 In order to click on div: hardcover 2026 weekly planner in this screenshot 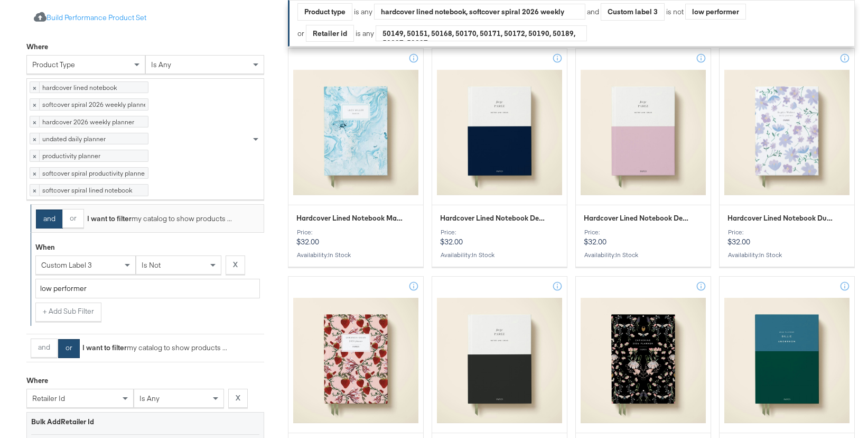, I will do `click(98, 121)`.